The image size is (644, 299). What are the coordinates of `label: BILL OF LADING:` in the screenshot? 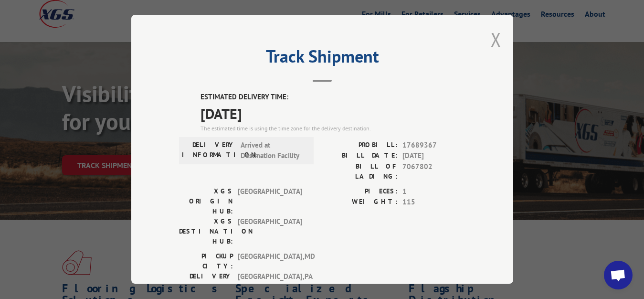 It's located at (360, 172).